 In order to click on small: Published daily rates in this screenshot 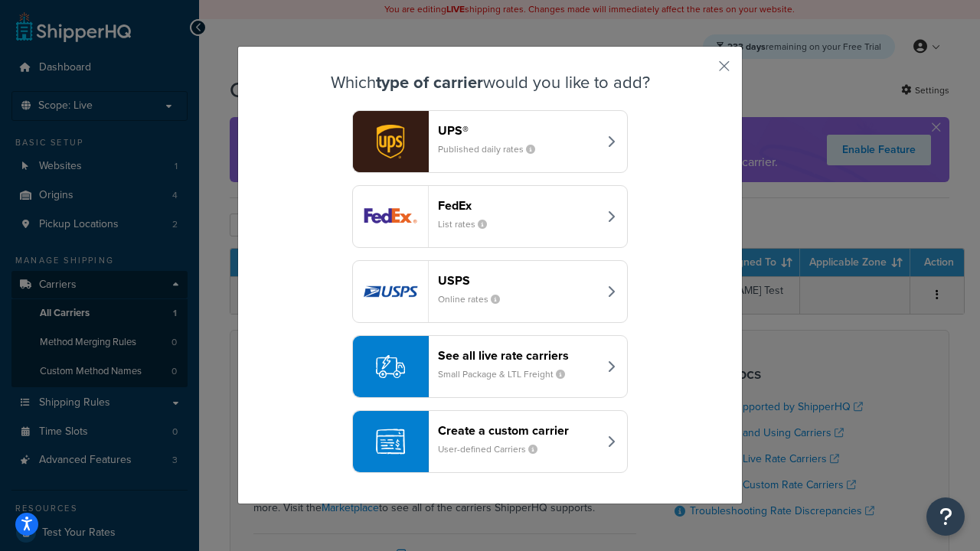, I will do `click(492, 149)`.